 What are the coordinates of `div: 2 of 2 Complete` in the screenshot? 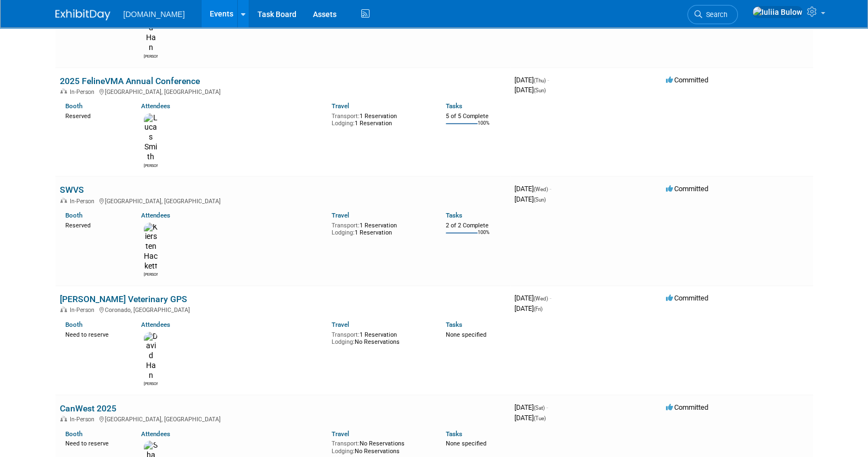 It's located at (476, 226).